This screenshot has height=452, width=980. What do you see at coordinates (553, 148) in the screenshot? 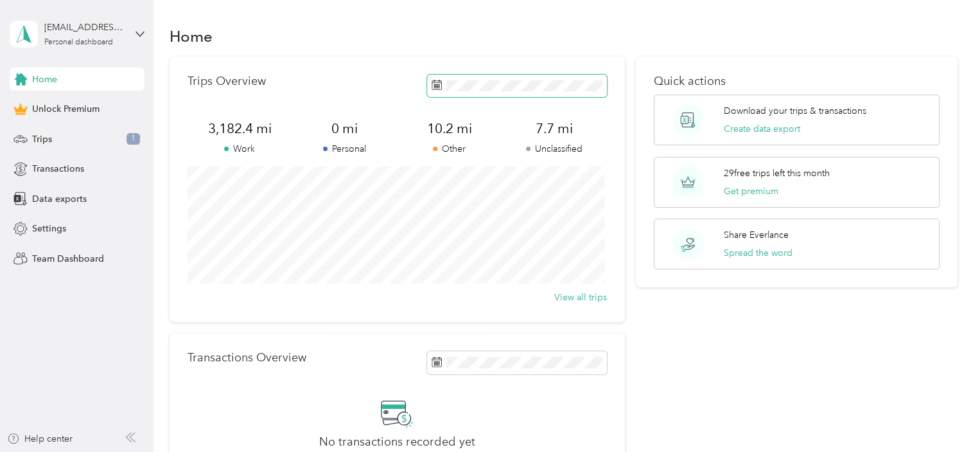
I see `p: Unclassified` at bounding box center [553, 148].